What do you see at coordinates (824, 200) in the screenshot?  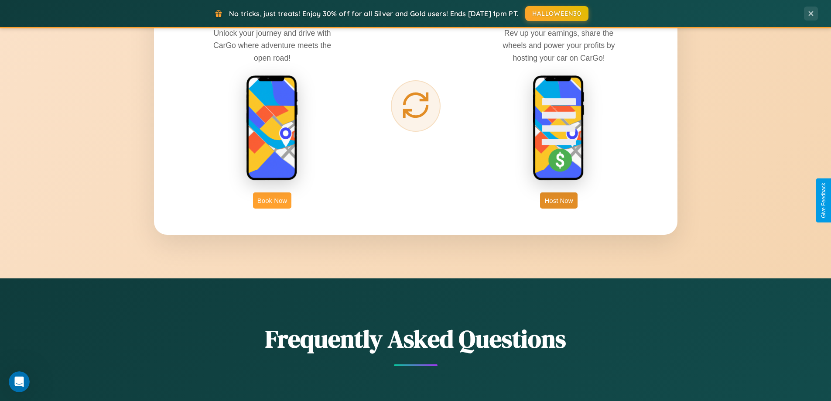 I see `div: Give Feedback` at bounding box center [824, 200].